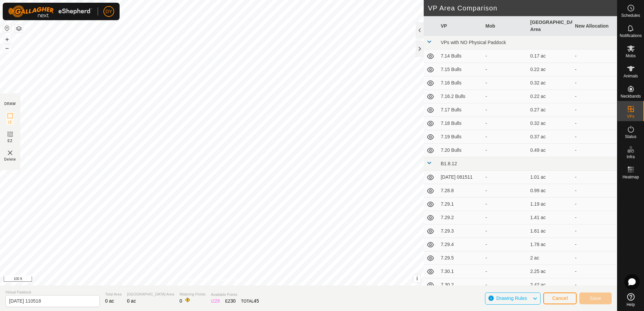 The width and height of the screenshot is (644, 311). What do you see at coordinates (10, 140) in the screenshot?
I see `span: EZ` at bounding box center [10, 140].